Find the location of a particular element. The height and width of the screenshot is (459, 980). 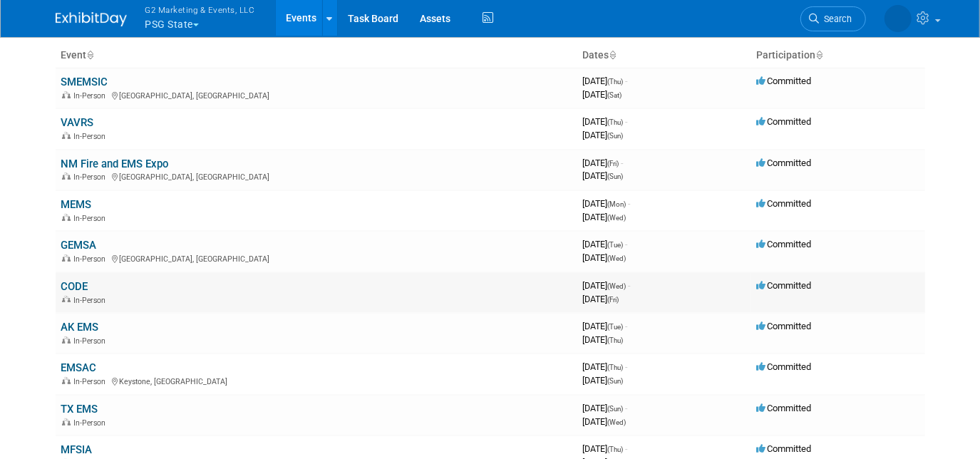

img: ExhibitDay is located at coordinates (91, 19).